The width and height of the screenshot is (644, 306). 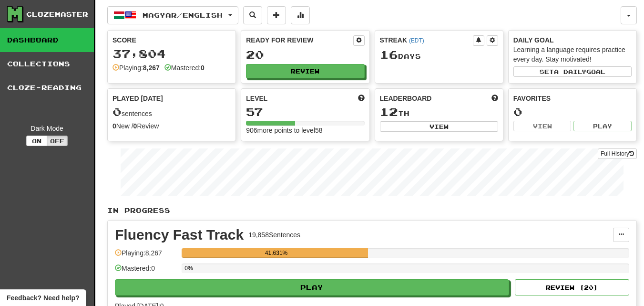 I want to click on span: Level, so click(x=256, y=98).